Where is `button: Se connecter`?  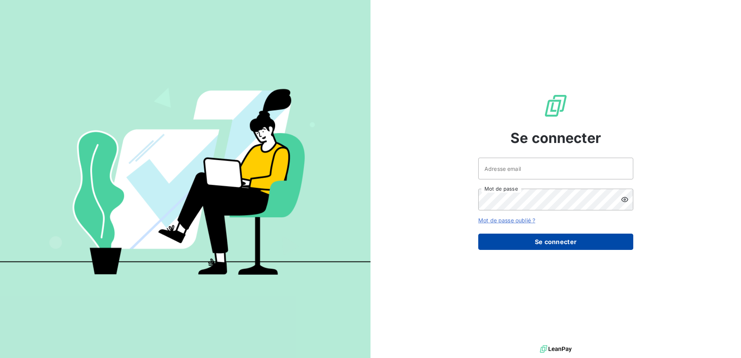
button: Se connecter is located at coordinates (556, 242).